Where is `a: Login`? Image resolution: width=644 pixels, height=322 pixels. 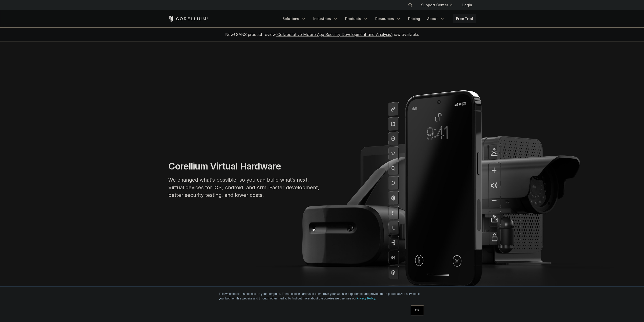 a: Login is located at coordinates (468, 5).